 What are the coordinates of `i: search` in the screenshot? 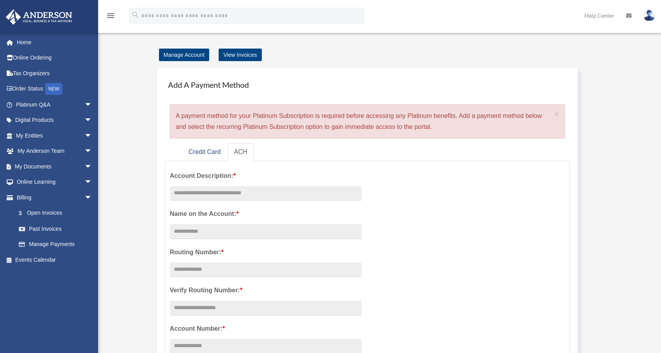 It's located at (135, 15).